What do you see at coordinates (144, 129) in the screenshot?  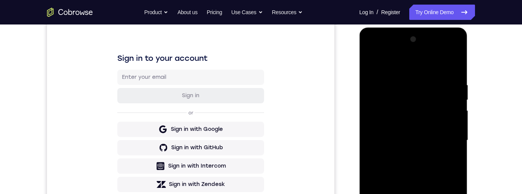 I see `button: Sign in with Google` at bounding box center [144, 129].